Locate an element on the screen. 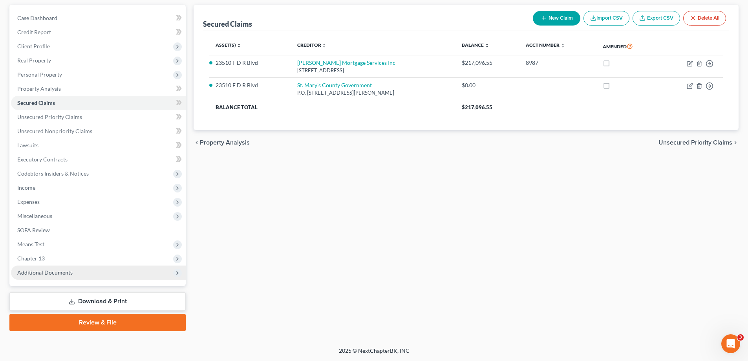 This screenshot has height=361, width=748. button: chevron_left Property Analysis is located at coordinates (221, 143).